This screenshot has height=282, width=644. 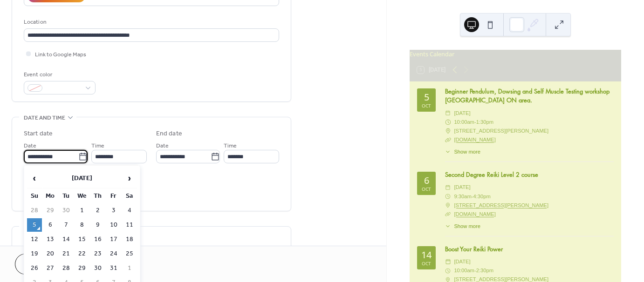 I want to click on td: 10, so click(x=114, y=225).